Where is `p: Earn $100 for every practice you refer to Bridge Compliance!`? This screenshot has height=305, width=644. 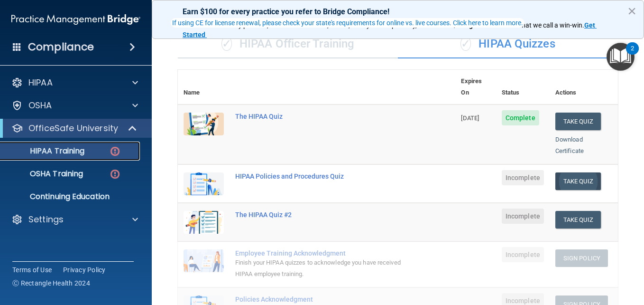
p: Earn $100 for every practice you refer to Bridge Compliance! is located at coordinates (397, 11).